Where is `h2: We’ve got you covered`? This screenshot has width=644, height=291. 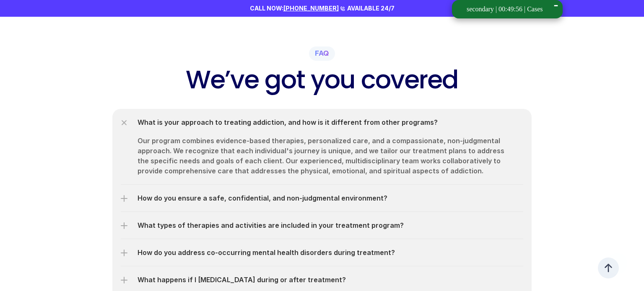 h2: We’ve got you covered is located at coordinates (322, 80).